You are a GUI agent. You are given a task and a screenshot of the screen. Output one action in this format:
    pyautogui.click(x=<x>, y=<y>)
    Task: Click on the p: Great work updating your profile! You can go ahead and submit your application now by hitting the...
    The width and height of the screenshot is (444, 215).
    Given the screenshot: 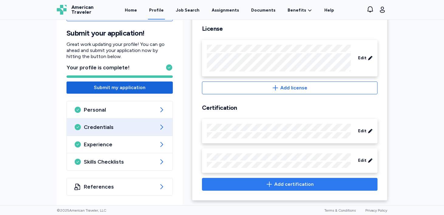 What is the action you would take?
    pyautogui.click(x=120, y=50)
    